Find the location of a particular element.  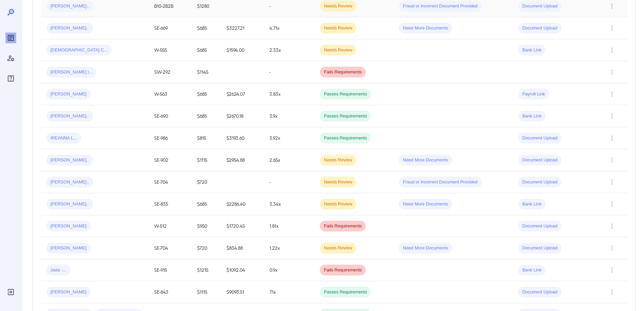

td: $950 is located at coordinates (206, 226).